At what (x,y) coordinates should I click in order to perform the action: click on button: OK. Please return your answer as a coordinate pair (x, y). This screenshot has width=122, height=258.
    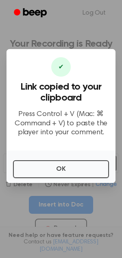
    Looking at the image, I should click on (61, 169).